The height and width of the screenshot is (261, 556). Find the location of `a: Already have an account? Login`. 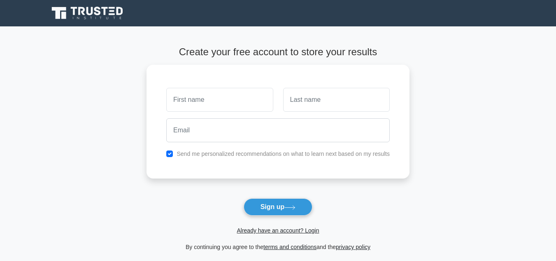

a: Already have an account? Login is located at coordinates (278, 230).